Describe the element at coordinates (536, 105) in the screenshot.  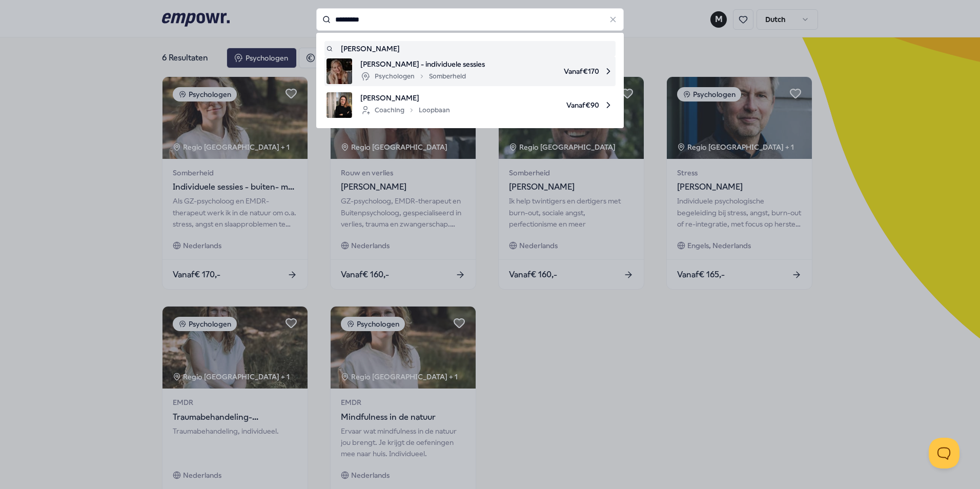
I see `span: Vanaf € 90` at that location.